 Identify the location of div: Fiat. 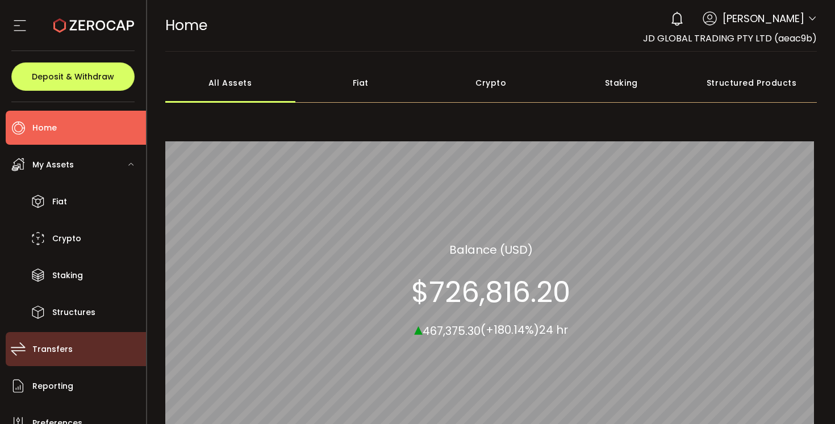
(361, 83).